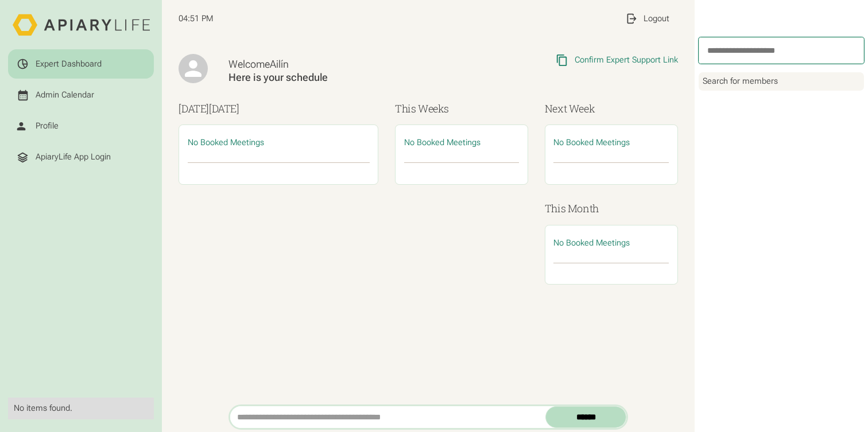  I want to click on h3: This Weeks, so click(461, 108).